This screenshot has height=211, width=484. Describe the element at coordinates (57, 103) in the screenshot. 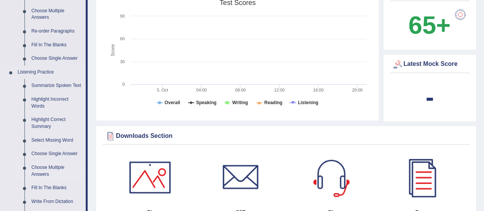

I see `a: Highlight Incorrect Words` at that location.